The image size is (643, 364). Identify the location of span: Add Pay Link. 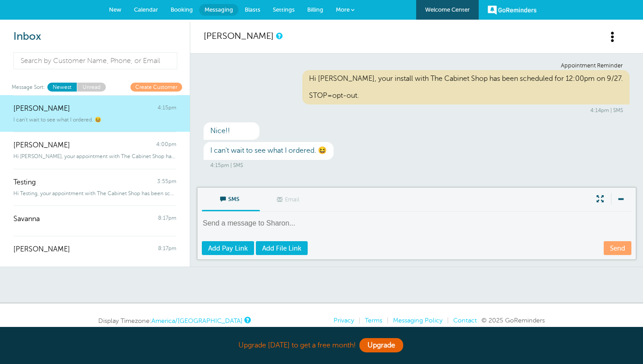
(228, 248).